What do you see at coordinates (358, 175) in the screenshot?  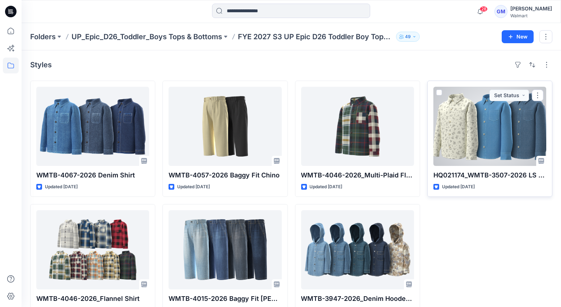 I see `p: WMTB-4046-2026_Multi-Plaid Flannel Shirt` at bounding box center [358, 175].